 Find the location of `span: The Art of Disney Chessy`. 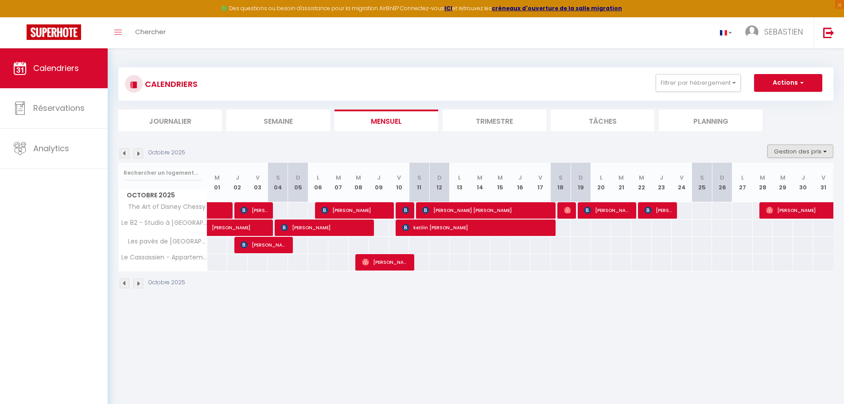

span: The Art of Disney Chessy is located at coordinates (164, 207).